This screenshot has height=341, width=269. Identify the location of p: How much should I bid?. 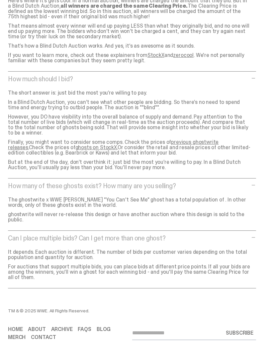
(129, 79).